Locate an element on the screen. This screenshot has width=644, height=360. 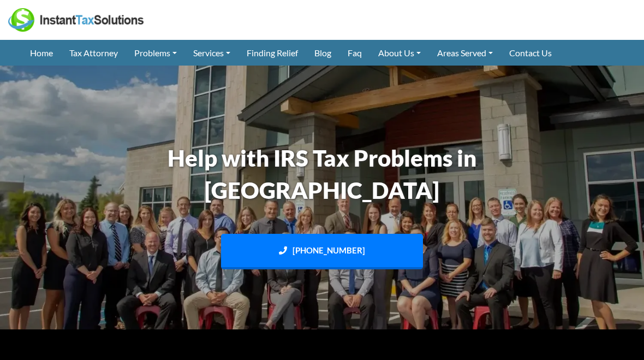
a: Finding Relief is located at coordinates (272, 52).